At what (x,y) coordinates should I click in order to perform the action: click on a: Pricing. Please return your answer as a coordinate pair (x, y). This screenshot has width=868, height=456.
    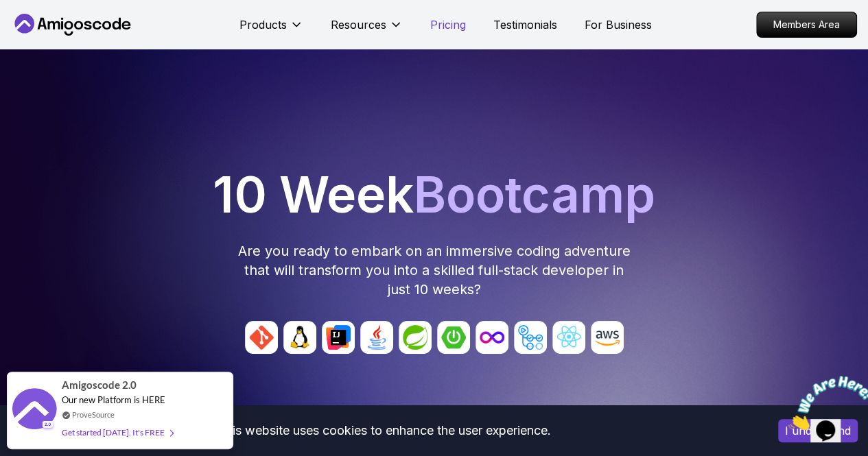
    Looking at the image, I should click on (448, 25).